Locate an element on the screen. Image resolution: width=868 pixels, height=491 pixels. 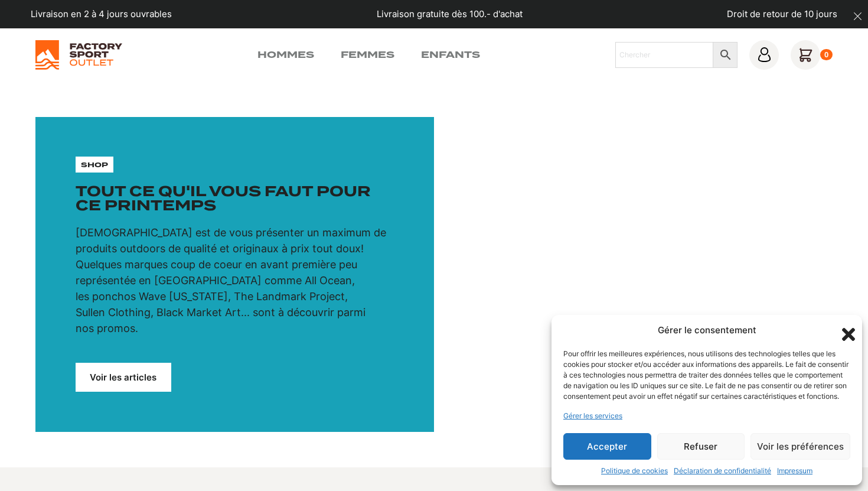
h1: Tout ce qu'il vous faut pour ce printemps is located at coordinates (235, 198).